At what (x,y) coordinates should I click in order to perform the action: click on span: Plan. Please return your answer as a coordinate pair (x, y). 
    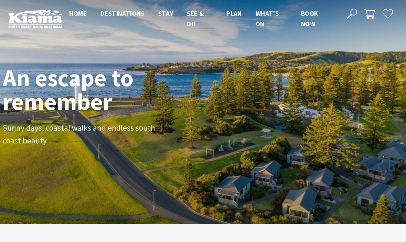
    Looking at the image, I should click on (234, 13).